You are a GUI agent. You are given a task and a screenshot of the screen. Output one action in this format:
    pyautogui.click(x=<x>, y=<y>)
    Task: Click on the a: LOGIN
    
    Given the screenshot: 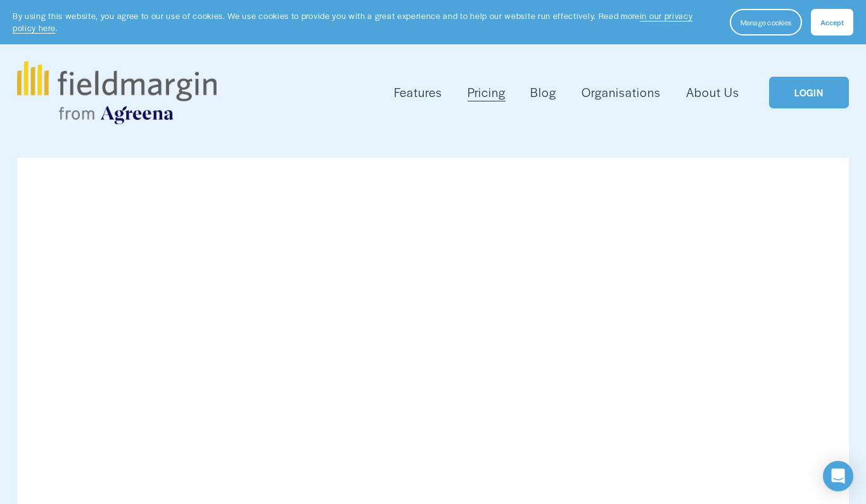 What is the action you would take?
    pyautogui.click(x=809, y=92)
    